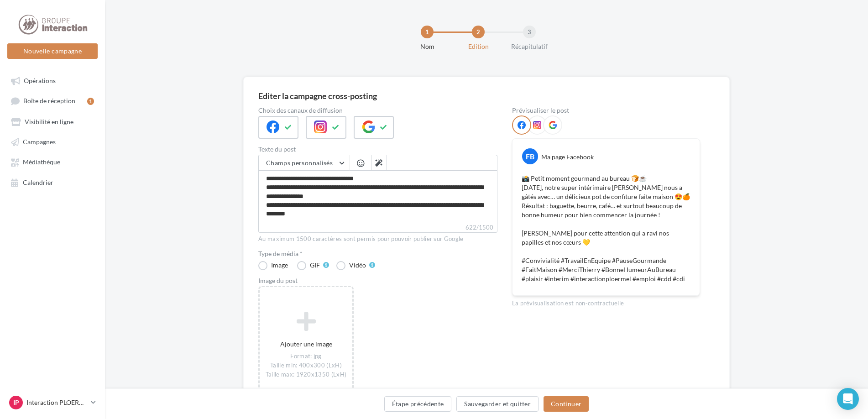 The height and width of the screenshot is (419, 868). I want to click on div: FB, so click(530, 156).